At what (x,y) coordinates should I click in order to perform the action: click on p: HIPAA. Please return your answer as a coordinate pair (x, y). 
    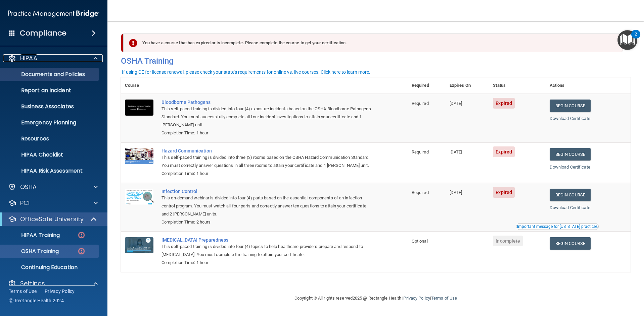
    Looking at the image, I should click on (29, 59).